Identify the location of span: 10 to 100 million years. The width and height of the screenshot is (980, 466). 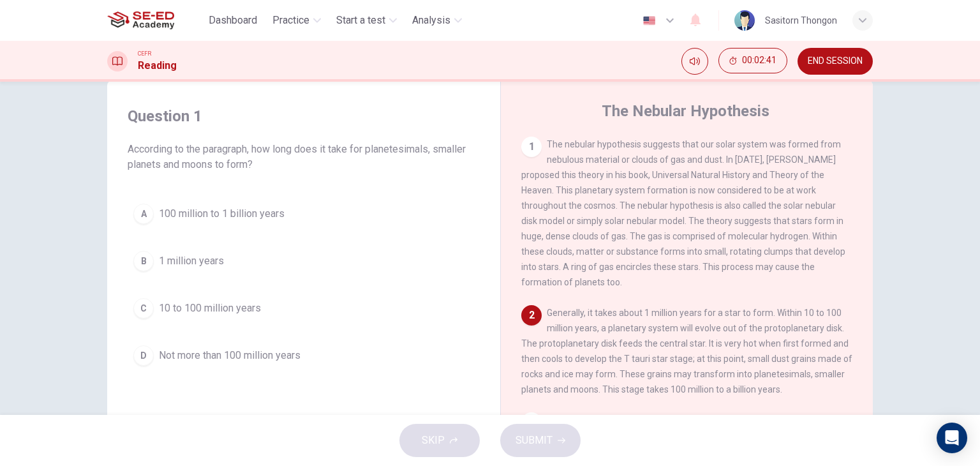
(210, 309).